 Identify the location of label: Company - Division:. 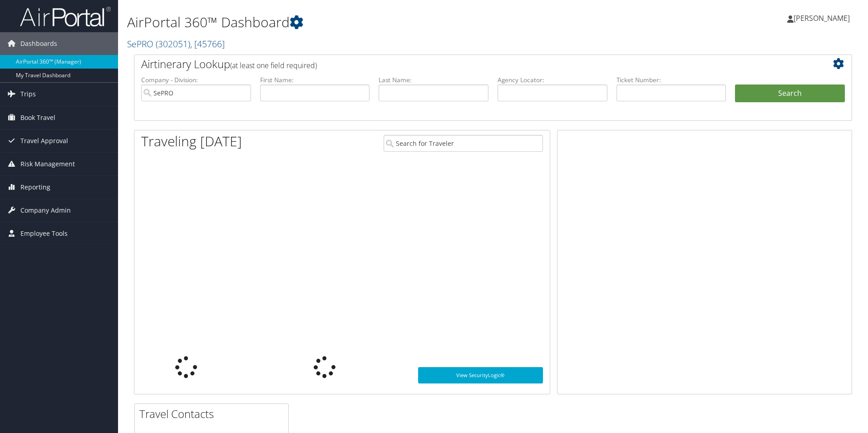
(196, 80).